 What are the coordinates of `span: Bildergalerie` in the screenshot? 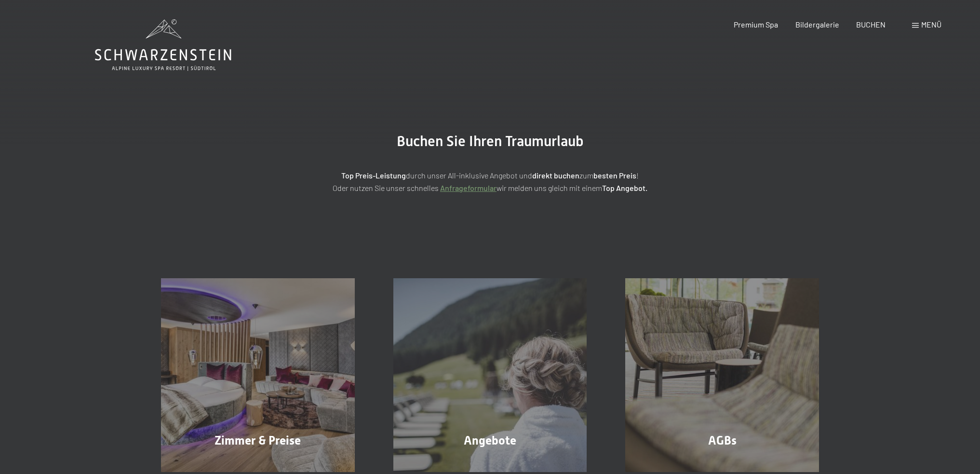 It's located at (817, 24).